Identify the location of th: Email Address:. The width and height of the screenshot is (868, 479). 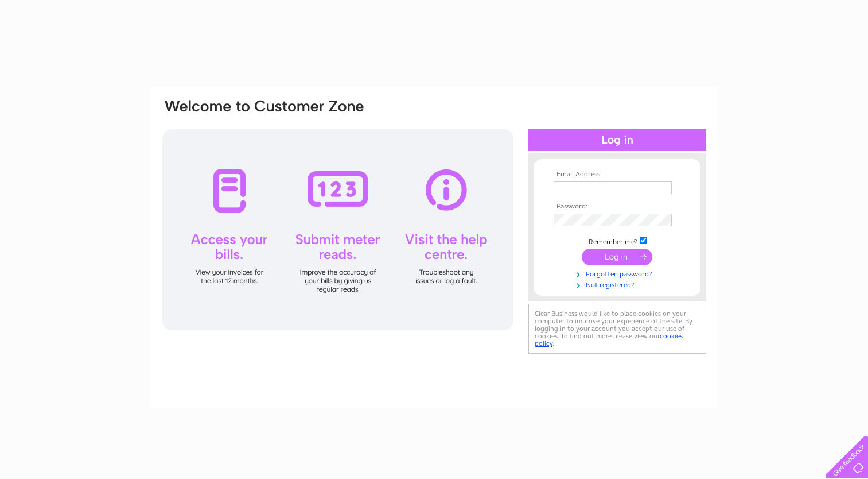
(618, 175).